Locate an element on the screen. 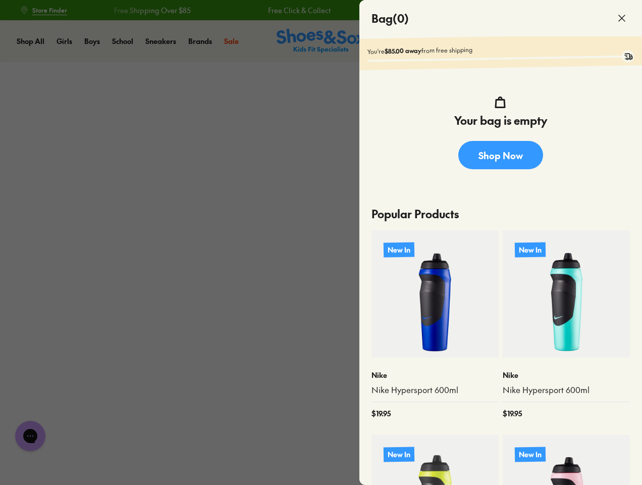  a: Shop Now is located at coordinates (501, 155).